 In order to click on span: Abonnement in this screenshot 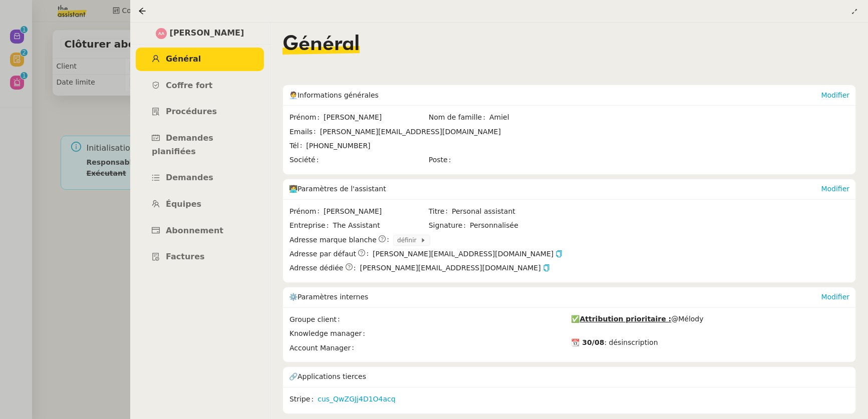, I will do `click(194, 230)`.